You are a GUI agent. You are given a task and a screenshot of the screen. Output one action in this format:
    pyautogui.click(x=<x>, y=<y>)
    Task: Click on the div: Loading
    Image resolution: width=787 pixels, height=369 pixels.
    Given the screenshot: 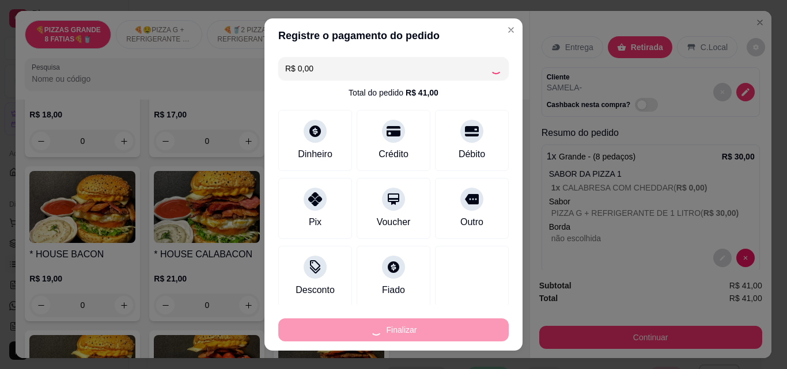 What is the action you would take?
    pyautogui.click(x=496, y=69)
    